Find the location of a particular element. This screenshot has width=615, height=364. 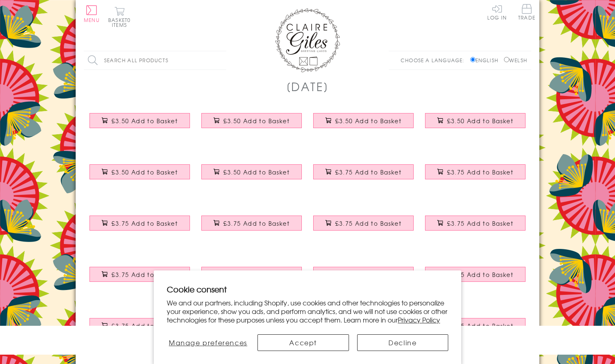

p: Choose a language: is located at coordinates (434, 60).